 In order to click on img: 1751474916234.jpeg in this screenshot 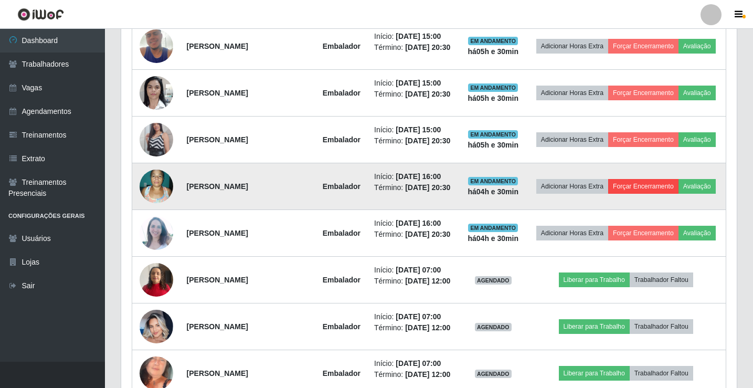, I will do `click(156, 46)`.